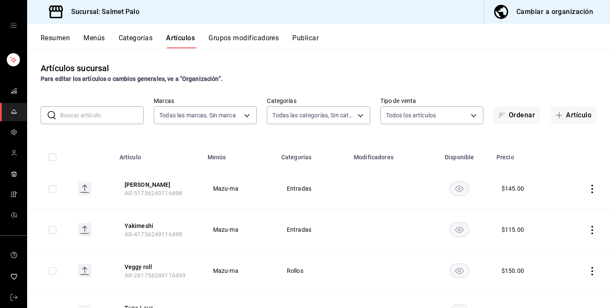 This screenshot has height=308, width=610. Describe the element at coordinates (312, 271) in the screenshot. I see `span: Rollos` at that location.